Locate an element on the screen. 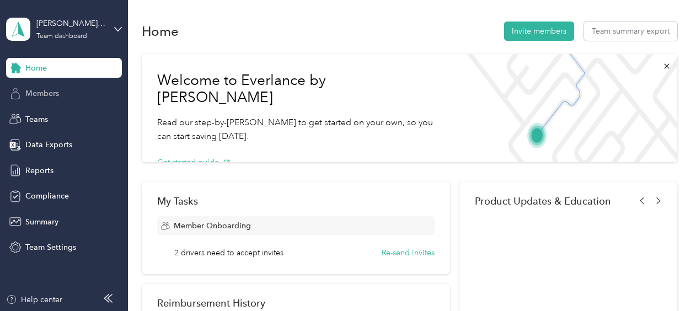 This screenshot has height=311, width=696. div: My Tasks is located at coordinates (296, 201).